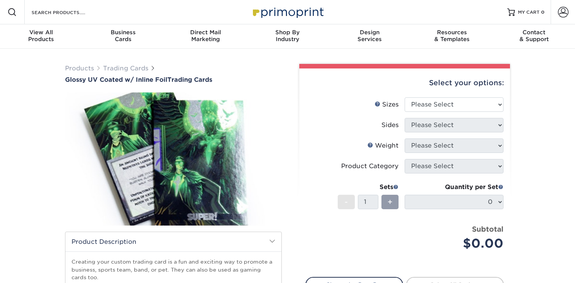 This screenshot has height=283, width=575. I want to click on input: SEARCH PRODUCTS....., so click(68, 12).